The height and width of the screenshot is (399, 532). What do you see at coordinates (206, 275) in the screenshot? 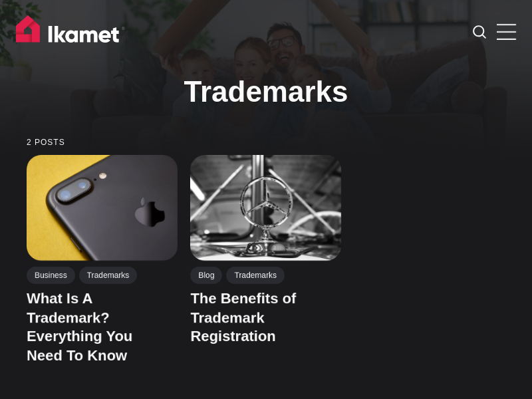
I see `a: Blog` at bounding box center [206, 275].